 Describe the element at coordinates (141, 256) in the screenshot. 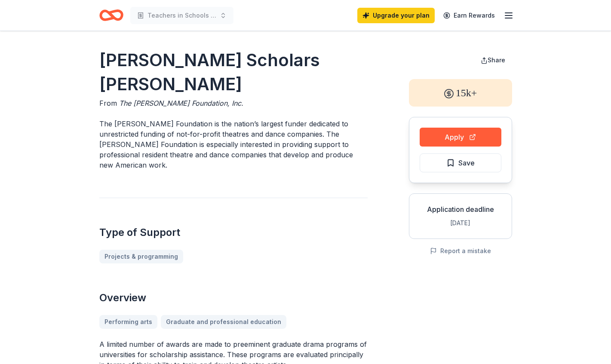

I see `a: Projects & programming` at that location.